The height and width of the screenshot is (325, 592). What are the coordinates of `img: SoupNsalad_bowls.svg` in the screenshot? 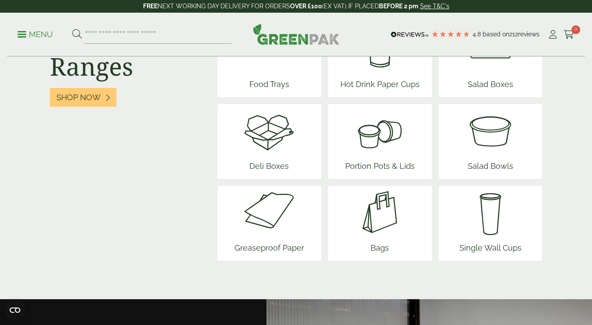 It's located at (491, 130).